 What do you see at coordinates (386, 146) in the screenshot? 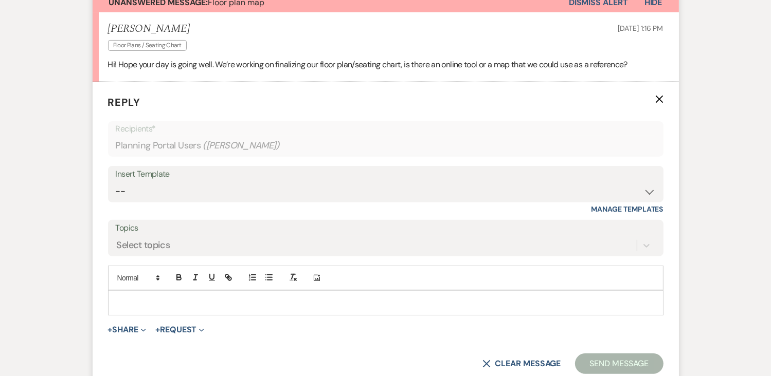
I see `div: Planning Portal Users` at bounding box center [386, 146].